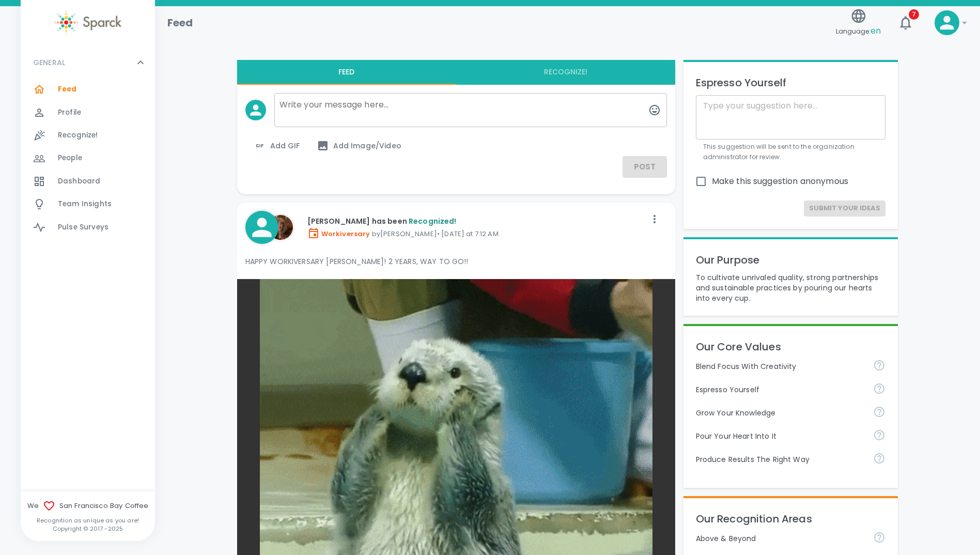 This screenshot has width=980, height=555. What do you see at coordinates (88, 205) in the screenshot?
I see `div: Team Insights` at bounding box center [88, 205].